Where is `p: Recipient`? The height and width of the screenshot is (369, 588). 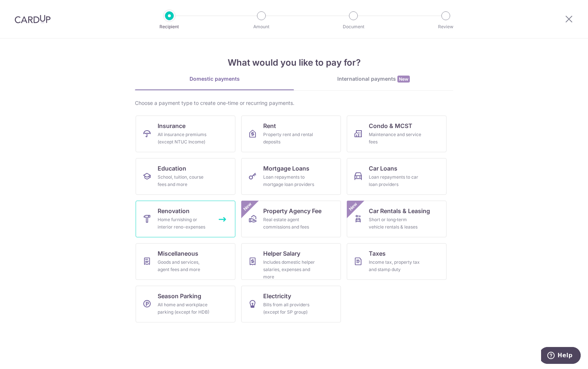 p: Recipient is located at coordinates (169, 27).